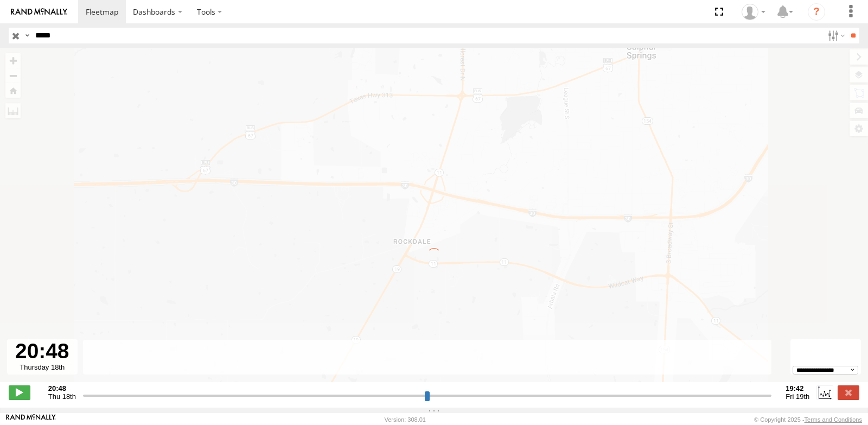 The image size is (868, 425). Describe the element at coordinates (27, 35) in the screenshot. I see `label: Search Query` at that location.